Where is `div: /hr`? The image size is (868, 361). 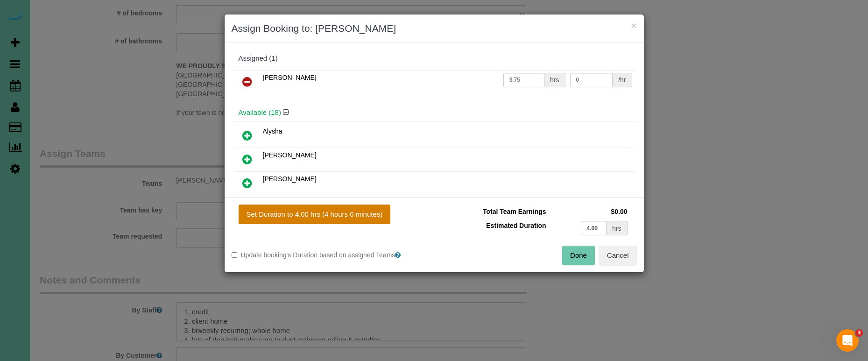
div: /hr is located at coordinates (622, 80).